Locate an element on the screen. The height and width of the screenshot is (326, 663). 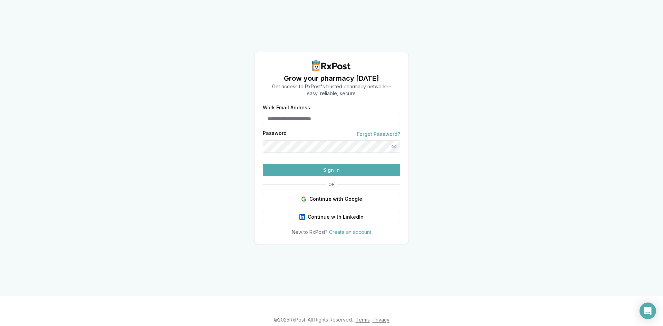
a: Create an account is located at coordinates (350, 232).